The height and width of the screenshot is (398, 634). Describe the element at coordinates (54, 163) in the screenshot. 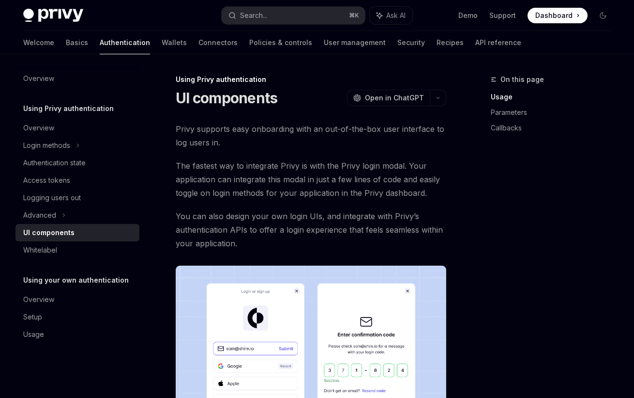

I see `div: Authentication state` at that location.